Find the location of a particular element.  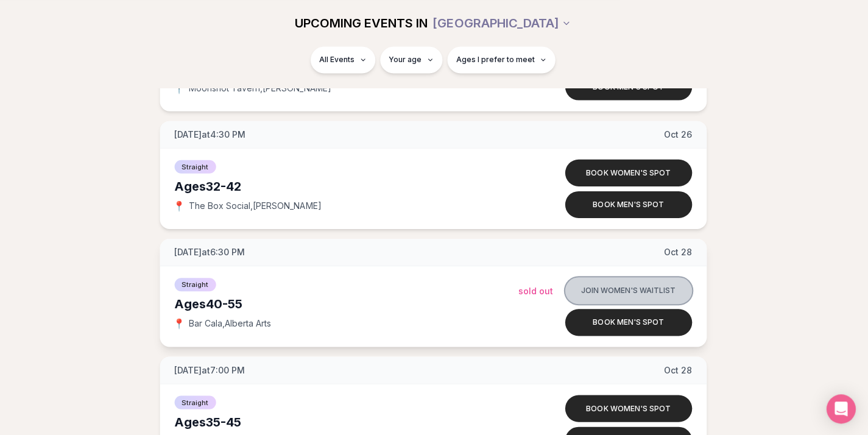

span: Ages I prefer to meet is located at coordinates (496, 60).